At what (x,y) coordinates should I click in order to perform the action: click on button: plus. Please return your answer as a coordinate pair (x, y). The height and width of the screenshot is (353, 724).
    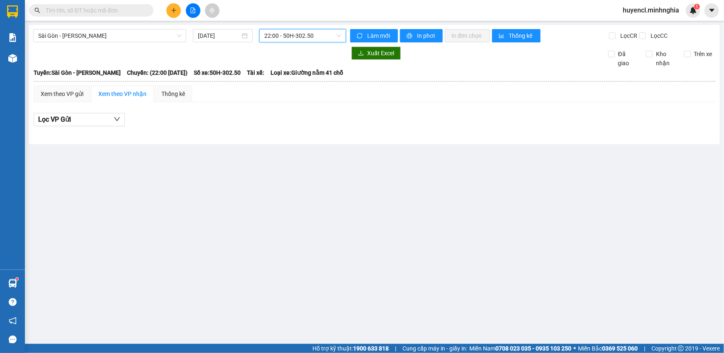
    Looking at the image, I should click on (173, 10).